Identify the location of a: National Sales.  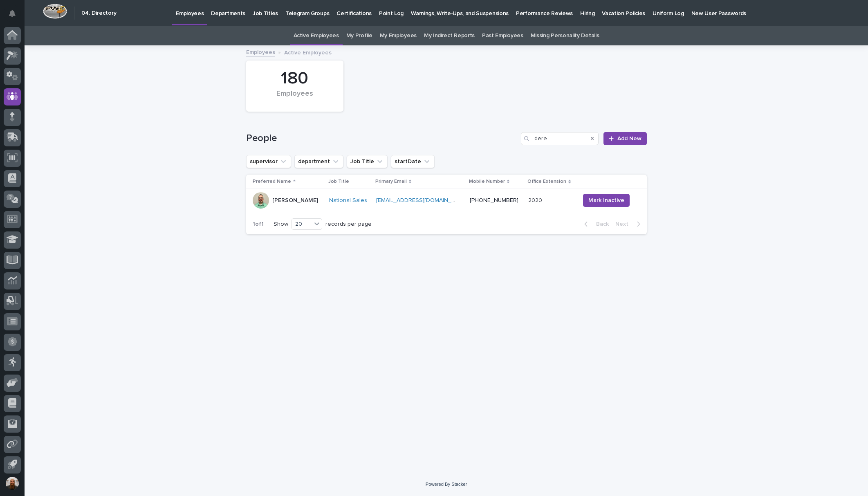
(348, 201).